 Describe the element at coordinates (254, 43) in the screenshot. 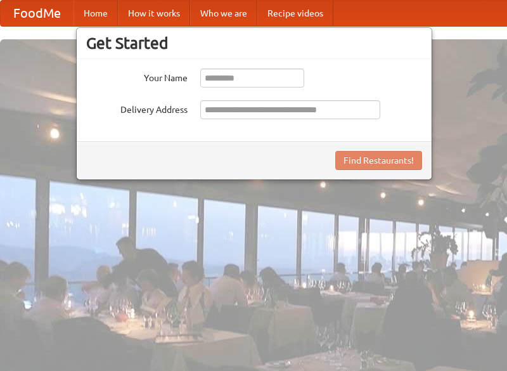

I see `h3: Get Started` at that location.